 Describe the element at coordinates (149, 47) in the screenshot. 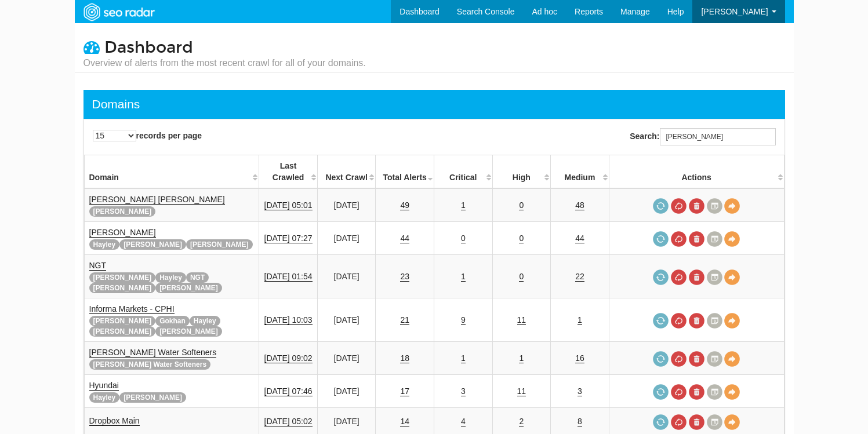

I see `span: Dashboard` at that location.